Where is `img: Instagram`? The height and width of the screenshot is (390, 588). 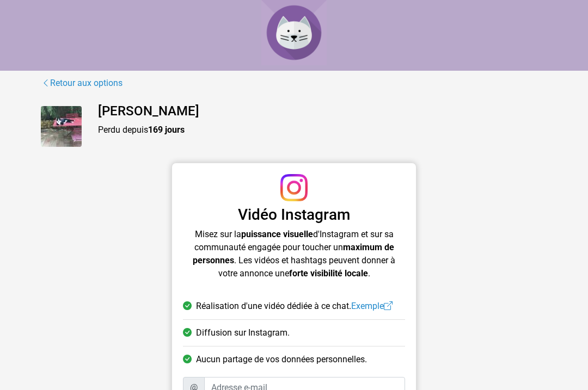 img: Instagram is located at coordinates (294, 187).